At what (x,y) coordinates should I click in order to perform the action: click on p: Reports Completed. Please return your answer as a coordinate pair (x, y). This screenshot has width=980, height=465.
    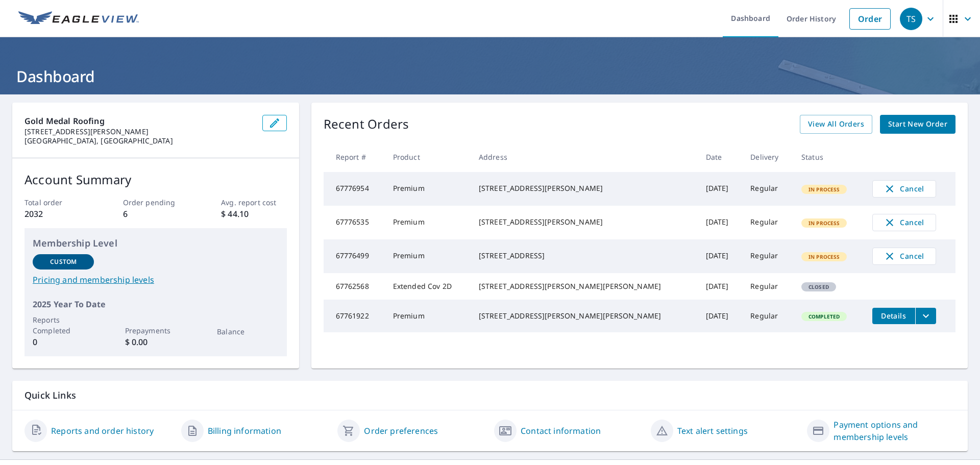
    Looking at the image, I should click on (63, 325).